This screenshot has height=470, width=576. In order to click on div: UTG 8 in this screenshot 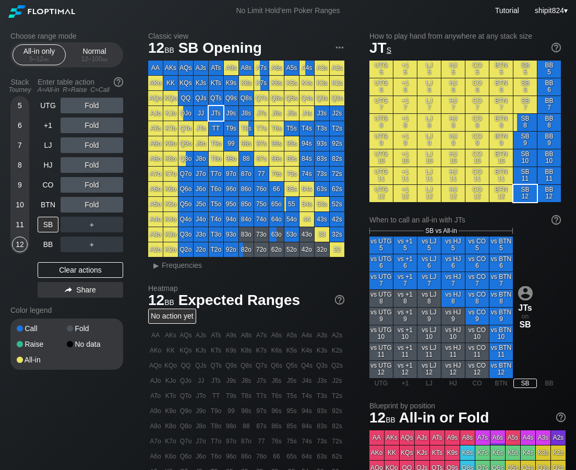, I will do `click(381, 122)`.